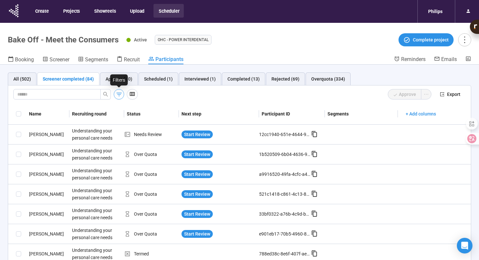 This screenshot has height=260, width=479. I want to click on th: Recruiting round, so click(97, 114).